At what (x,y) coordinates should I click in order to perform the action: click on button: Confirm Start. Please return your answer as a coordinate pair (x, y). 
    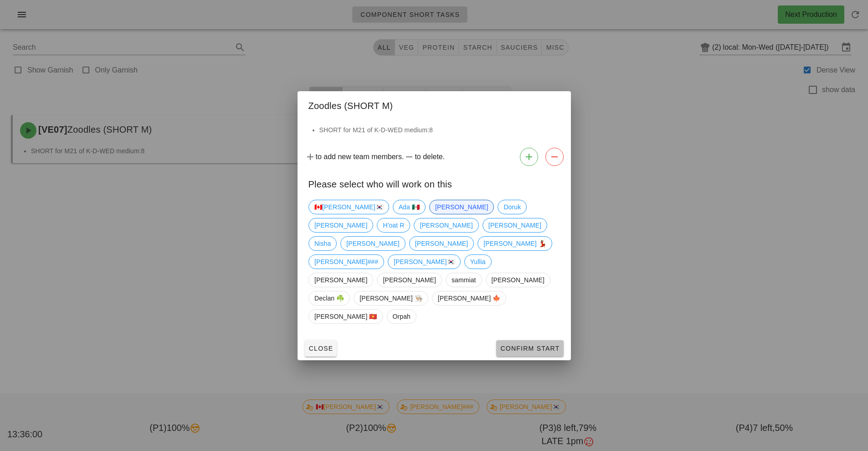
    Looking at the image, I should click on (530, 348).